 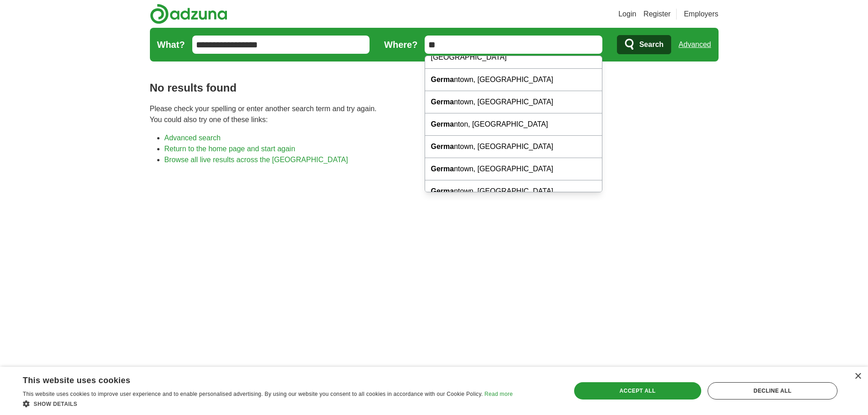 I want to click on div: Accept all, so click(x=638, y=391).